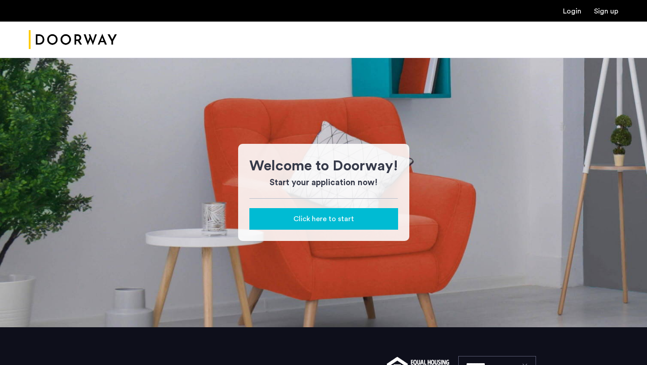  I want to click on h1: Welcome to Doorway!, so click(323, 166).